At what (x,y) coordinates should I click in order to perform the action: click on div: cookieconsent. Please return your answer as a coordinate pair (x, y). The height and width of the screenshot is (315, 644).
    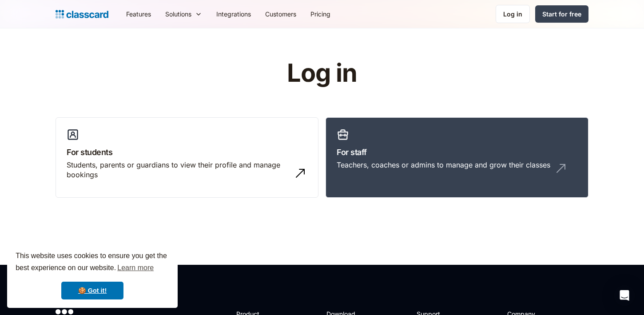
    Looking at the image, I should click on (92, 275).